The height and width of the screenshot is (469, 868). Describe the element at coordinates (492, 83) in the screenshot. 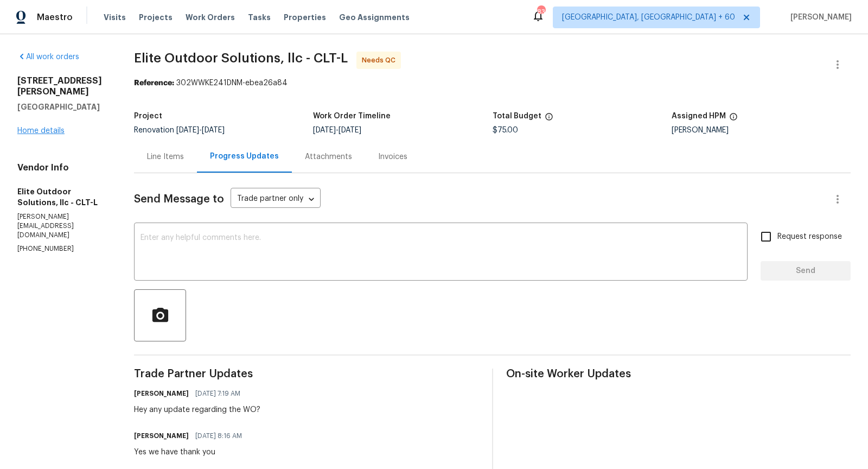

I see `div: 302WWKE241DNM-ebea26a84` at that location.